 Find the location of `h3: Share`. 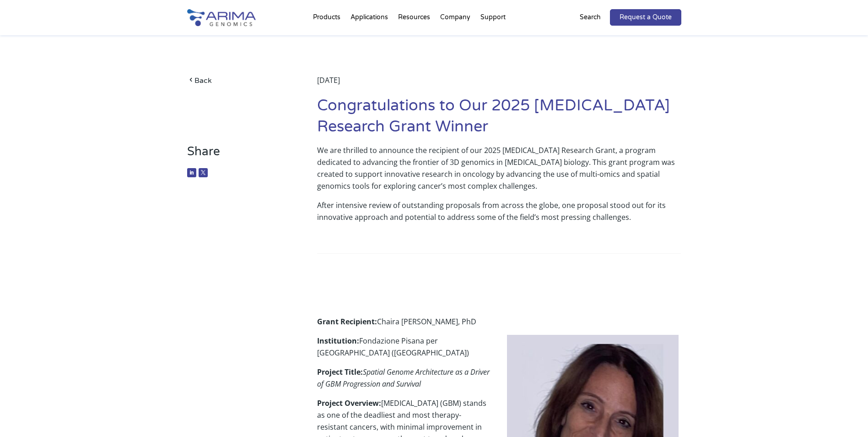

h3: Share is located at coordinates (238, 155).